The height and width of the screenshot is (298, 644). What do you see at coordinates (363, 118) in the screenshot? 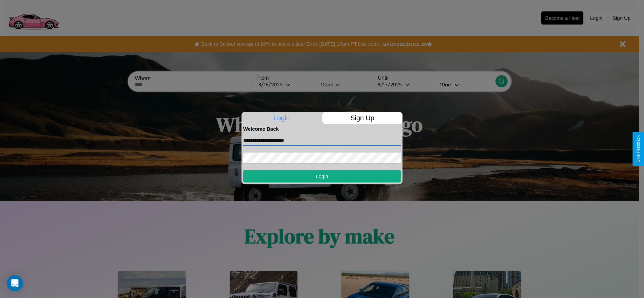
I see `p: Sign Up` at bounding box center [363, 118].